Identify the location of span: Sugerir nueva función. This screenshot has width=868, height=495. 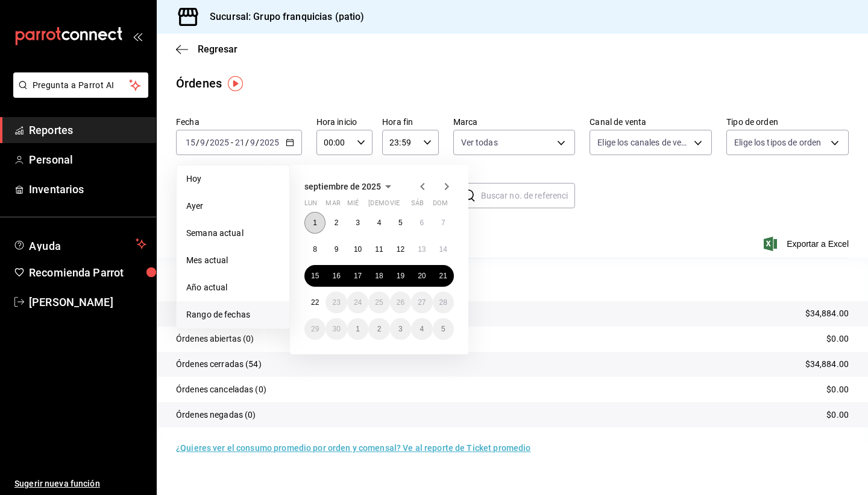
(80, 484).